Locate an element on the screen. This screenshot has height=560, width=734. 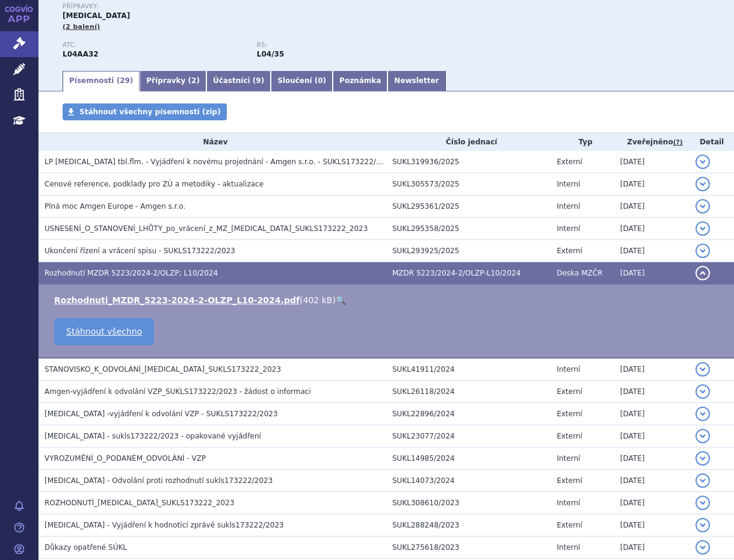
a: Účastníci (9) is located at coordinates (239, 81).